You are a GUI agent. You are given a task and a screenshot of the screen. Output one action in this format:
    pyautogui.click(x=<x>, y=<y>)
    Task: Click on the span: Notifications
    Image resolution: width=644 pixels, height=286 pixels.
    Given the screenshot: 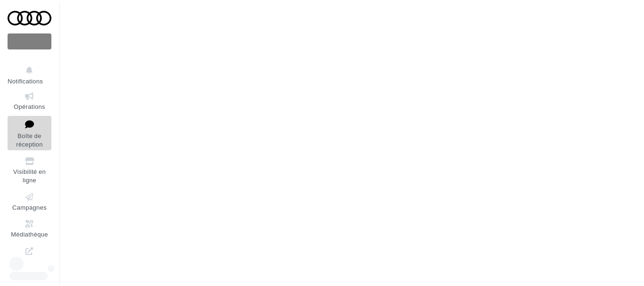 What is the action you would take?
    pyautogui.click(x=25, y=81)
    